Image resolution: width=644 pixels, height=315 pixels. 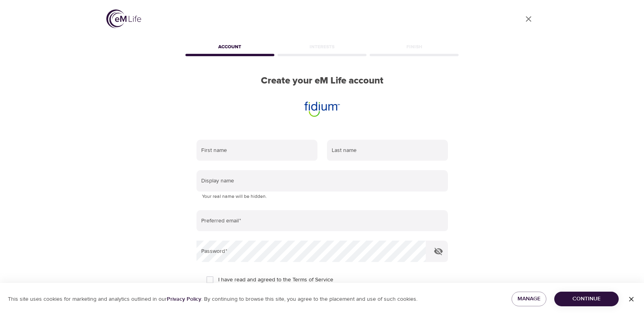 What do you see at coordinates (184, 299) in the screenshot?
I see `a: Privacy Policy` at bounding box center [184, 299].